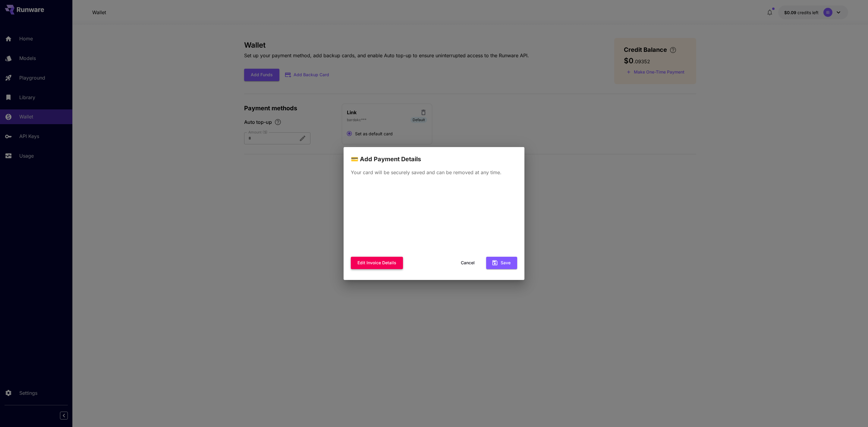 Image resolution: width=868 pixels, height=427 pixels. What do you see at coordinates (377, 263) in the screenshot?
I see `button: Edit invoice details` at bounding box center [377, 263].